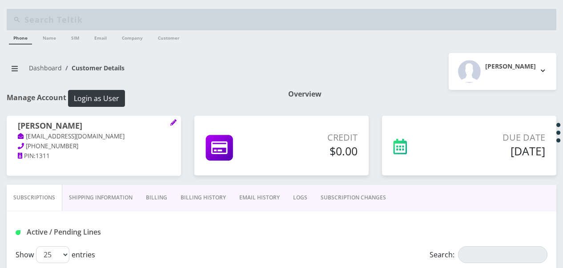 The image size is (563, 268). I want to click on p: Due Date, so click(497, 138).